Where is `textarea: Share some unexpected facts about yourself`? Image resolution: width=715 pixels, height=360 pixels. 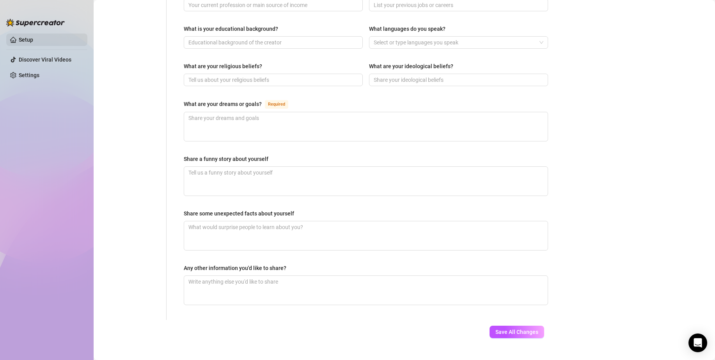
textarea: Share some unexpected facts about yourself is located at coordinates (366, 236).